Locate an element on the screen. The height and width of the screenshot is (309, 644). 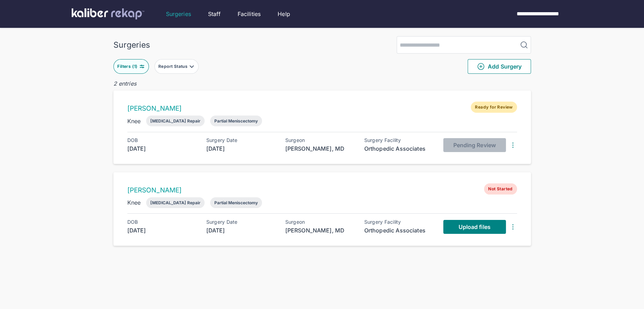
img: filter-caret-down-grey.b3560631.svg is located at coordinates (192, 67).